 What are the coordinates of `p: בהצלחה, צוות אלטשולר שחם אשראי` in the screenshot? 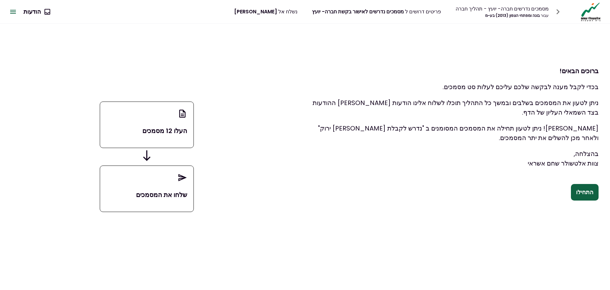 It's located at (452, 158).